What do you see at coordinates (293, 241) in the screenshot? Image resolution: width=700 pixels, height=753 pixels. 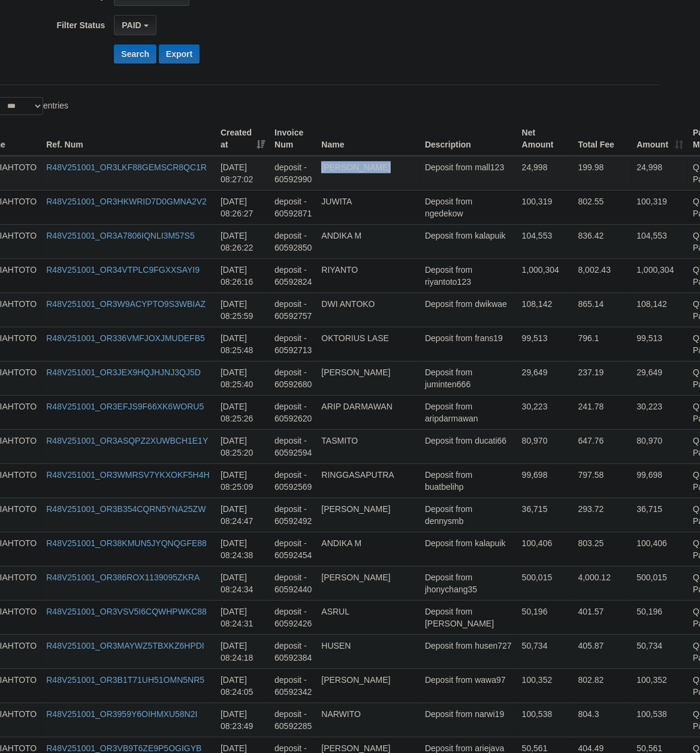 I see `td: deposit - 60592850` at bounding box center [293, 241].